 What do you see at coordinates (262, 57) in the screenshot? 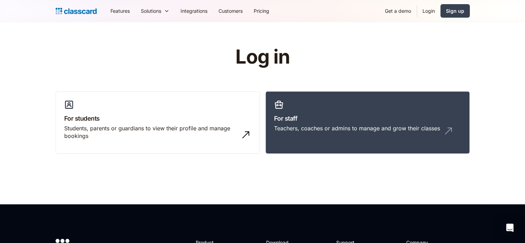
I see `h1: Log in` at bounding box center [262, 57].